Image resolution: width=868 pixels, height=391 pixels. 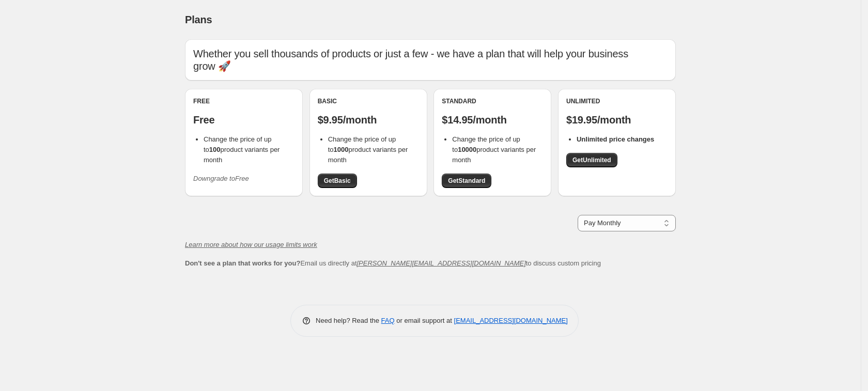 I want to click on span: Get Basic, so click(x=338, y=181).